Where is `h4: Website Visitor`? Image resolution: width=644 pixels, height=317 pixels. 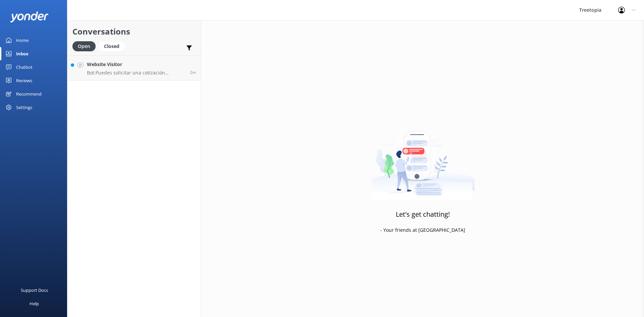 h4: Website Visitor is located at coordinates (136, 64).